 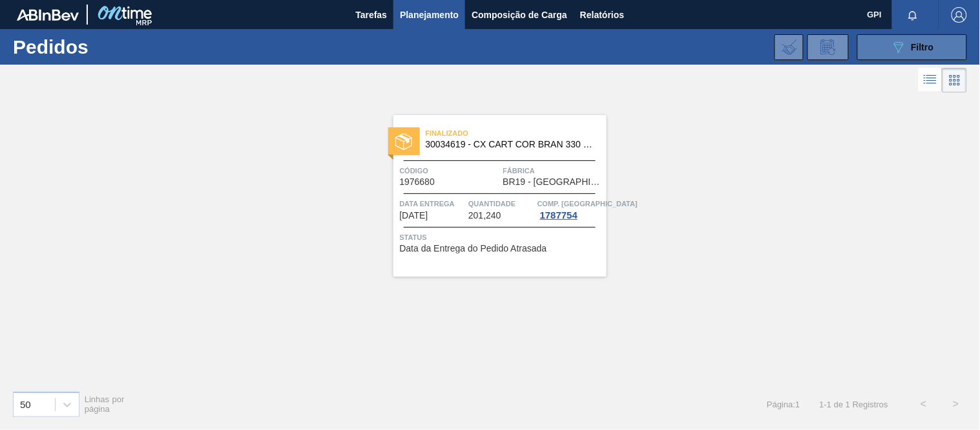 What do you see at coordinates (48, 15) in the screenshot?
I see `img: TNhmsLtSVTkK8tSr43FrP2fwEKptu5GPRR3wAAAABJRU5ErkJggg==` at bounding box center [48, 15].